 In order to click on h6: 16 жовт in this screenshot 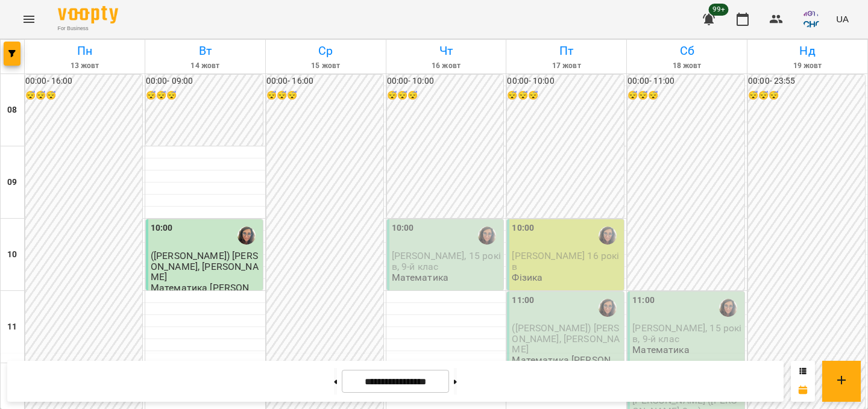, I will do `click(446, 66)`.